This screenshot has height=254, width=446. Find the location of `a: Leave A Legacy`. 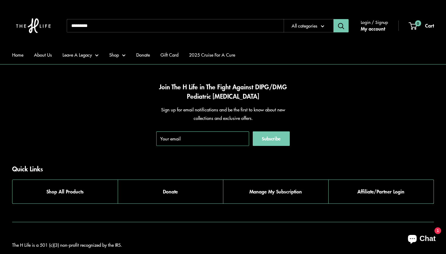

a: Leave A Legacy is located at coordinates (80, 55).